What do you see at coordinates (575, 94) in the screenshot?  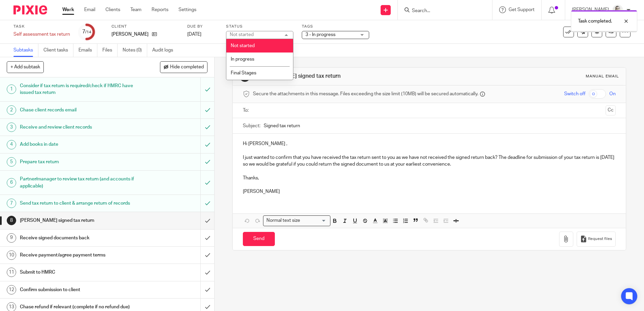 I see `span: Switch off` at bounding box center [575, 94].